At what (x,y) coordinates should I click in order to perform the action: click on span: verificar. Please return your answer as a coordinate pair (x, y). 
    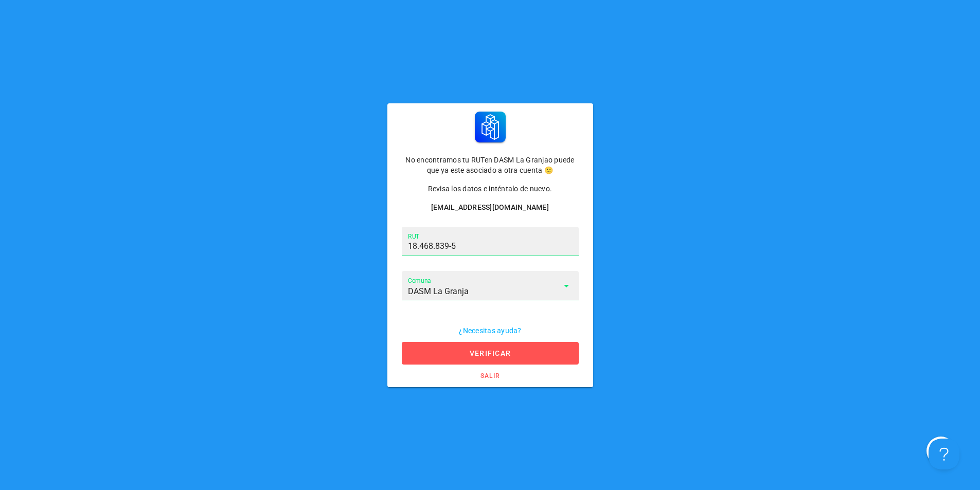
    Looking at the image, I should click on (490, 354).